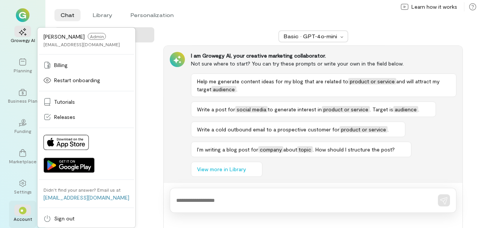  Describe the element at coordinates (23, 40) in the screenshot. I see `div: Growegy AI` at that location.